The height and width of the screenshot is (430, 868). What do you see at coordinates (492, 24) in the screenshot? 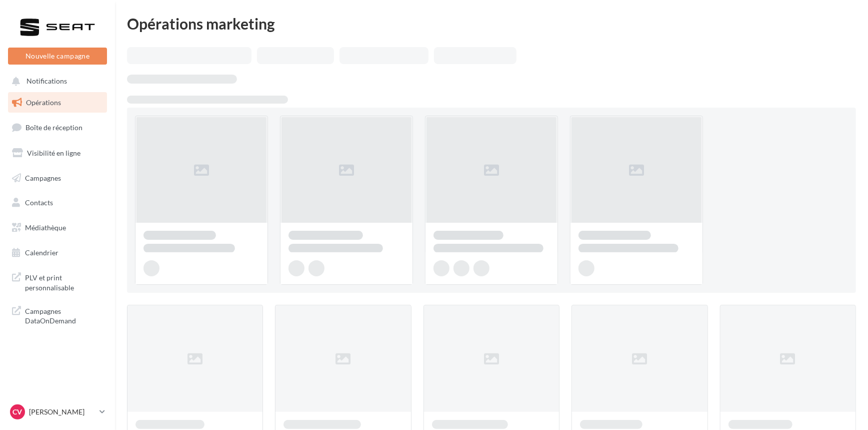
I see `div: Opérations marketing` at bounding box center [492, 24].